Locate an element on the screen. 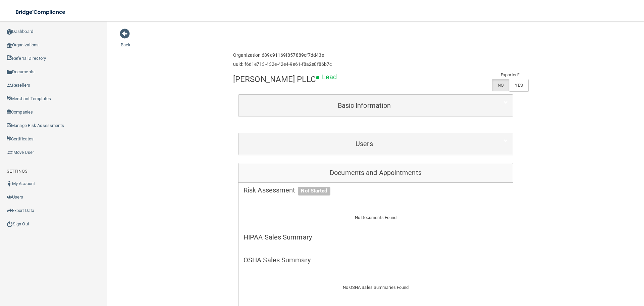 This screenshot has height=306, width=644. h5: OSHA Sales Summary is located at coordinates (376, 260).